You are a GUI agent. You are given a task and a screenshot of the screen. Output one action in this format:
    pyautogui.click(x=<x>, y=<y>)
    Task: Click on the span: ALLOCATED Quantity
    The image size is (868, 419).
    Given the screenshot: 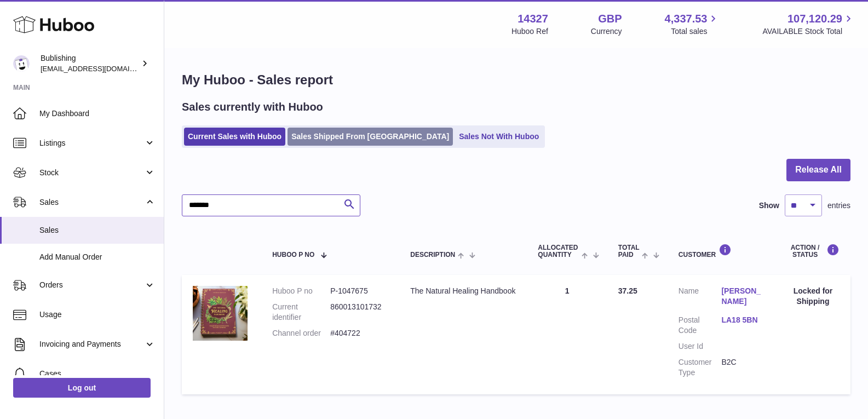 What is the action you would take?
    pyautogui.click(x=558, y=252)
    